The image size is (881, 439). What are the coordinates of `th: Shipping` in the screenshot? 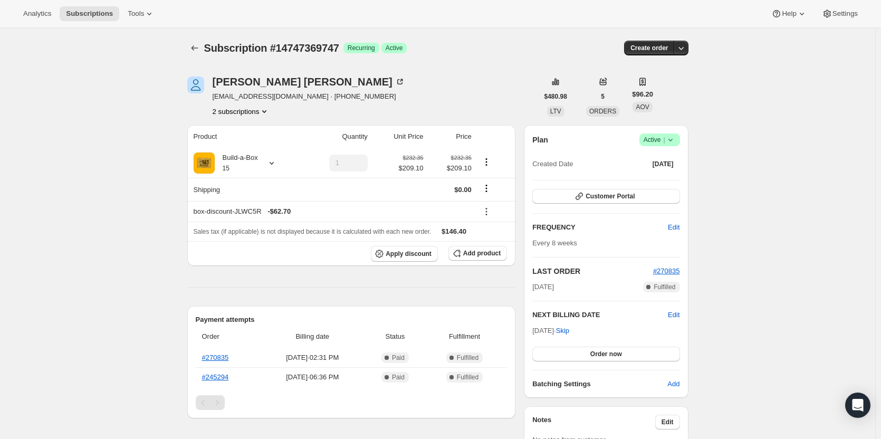 It's located at (244, 189).